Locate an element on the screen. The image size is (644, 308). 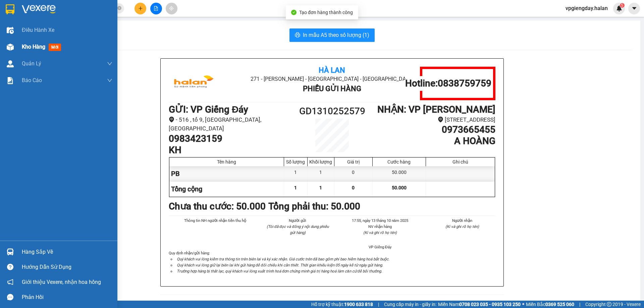
img: icon-new-feature is located at coordinates (619, 9).